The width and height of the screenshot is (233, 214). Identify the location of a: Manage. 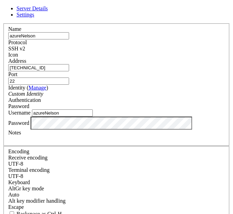
(37, 88).